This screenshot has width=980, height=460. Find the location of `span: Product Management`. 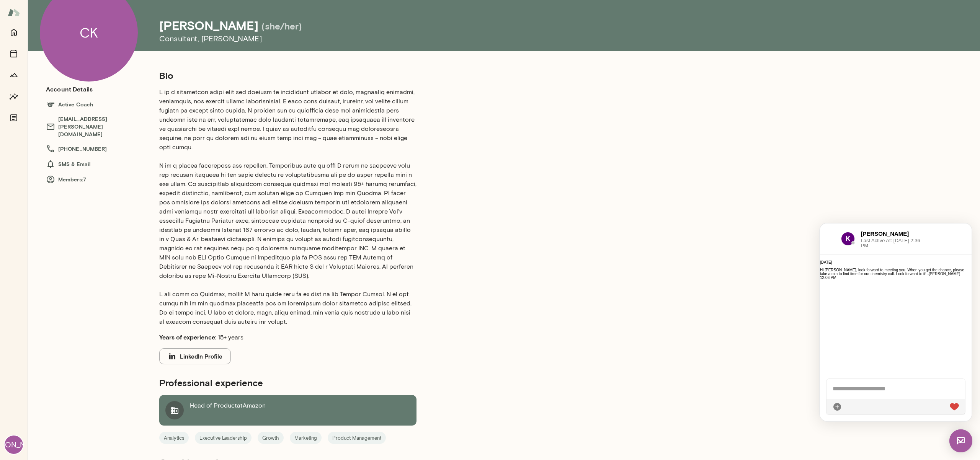

span: Product Management is located at coordinates (357, 439).